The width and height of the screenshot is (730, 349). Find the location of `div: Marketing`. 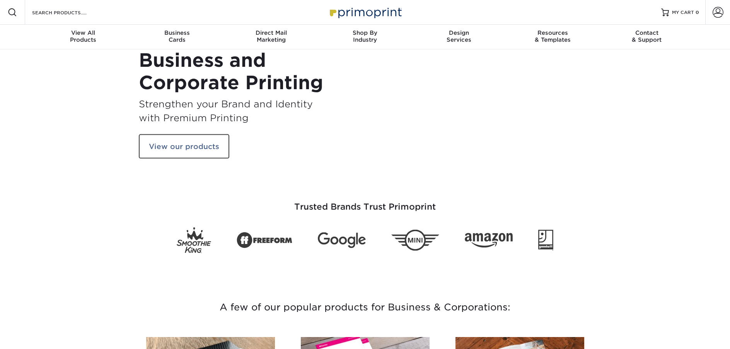

div: Marketing is located at coordinates (271, 36).